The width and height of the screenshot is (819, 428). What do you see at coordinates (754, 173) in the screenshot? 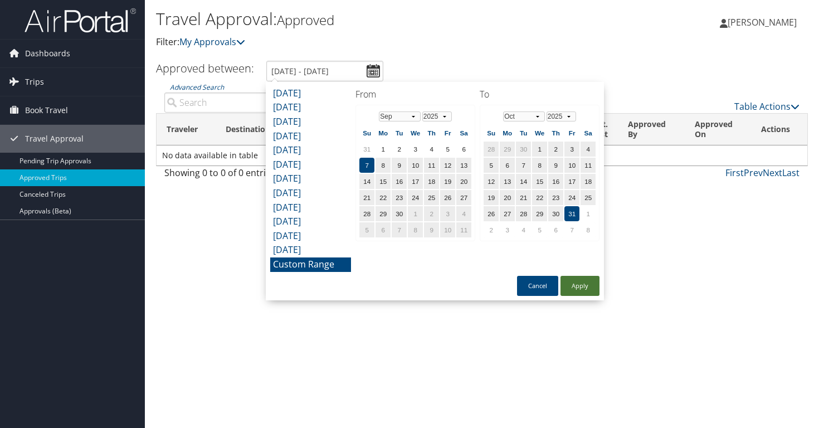
I see `a: Prev` at bounding box center [754, 173].